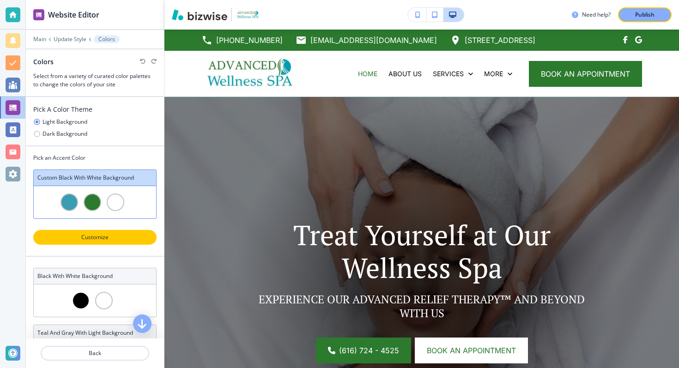 This screenshot has height=368, width=679. Describe the element at coordinates (493, 74) in the screenshot. I see `p: More` at that location.